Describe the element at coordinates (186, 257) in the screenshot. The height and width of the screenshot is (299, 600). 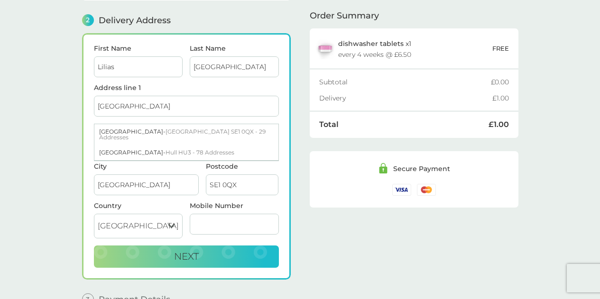
I see `button: Next` at that location.